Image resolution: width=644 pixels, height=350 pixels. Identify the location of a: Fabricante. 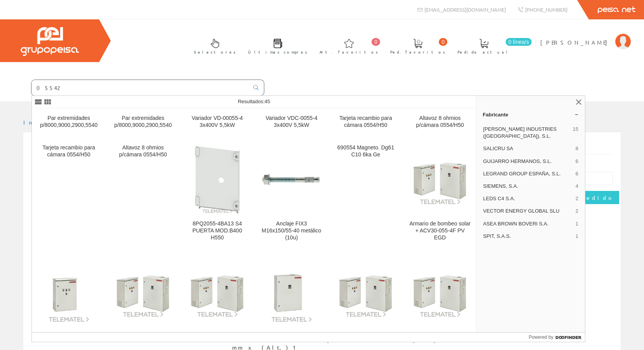
(531, 114).